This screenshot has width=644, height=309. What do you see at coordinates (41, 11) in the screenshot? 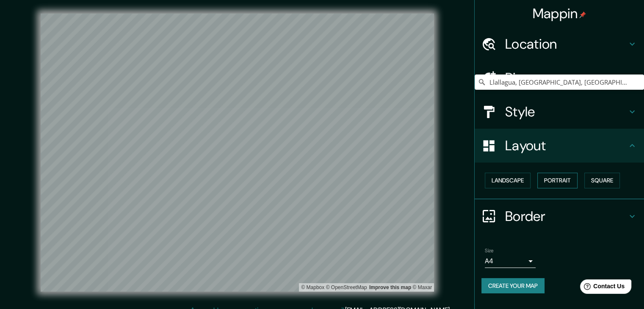
I see `span: Contact Us` at bounding box center [41, 11].